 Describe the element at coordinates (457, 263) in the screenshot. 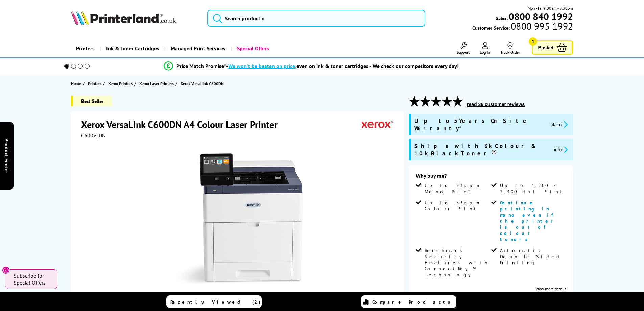

I see `span: Benchmark Security Features with ConnectKey® Technology` at that location.